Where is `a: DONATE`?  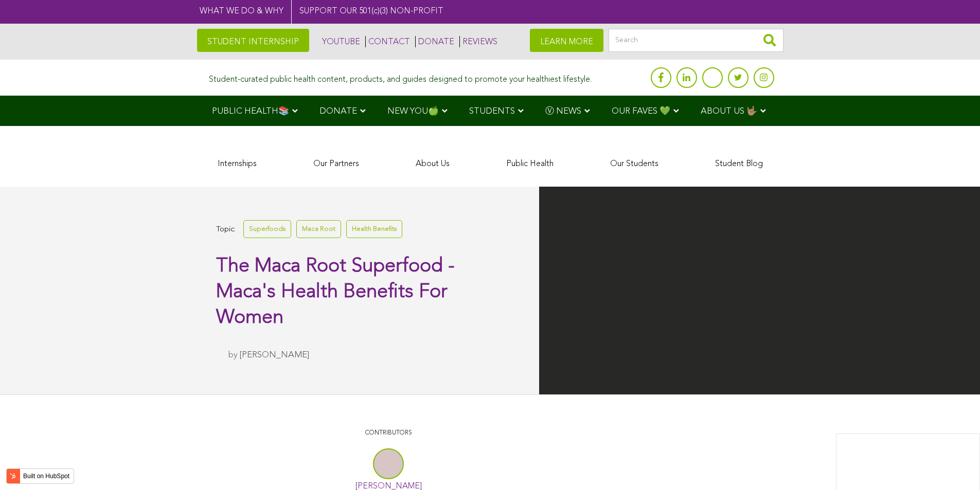
a: DONATE is located at coordinates (434, 42).